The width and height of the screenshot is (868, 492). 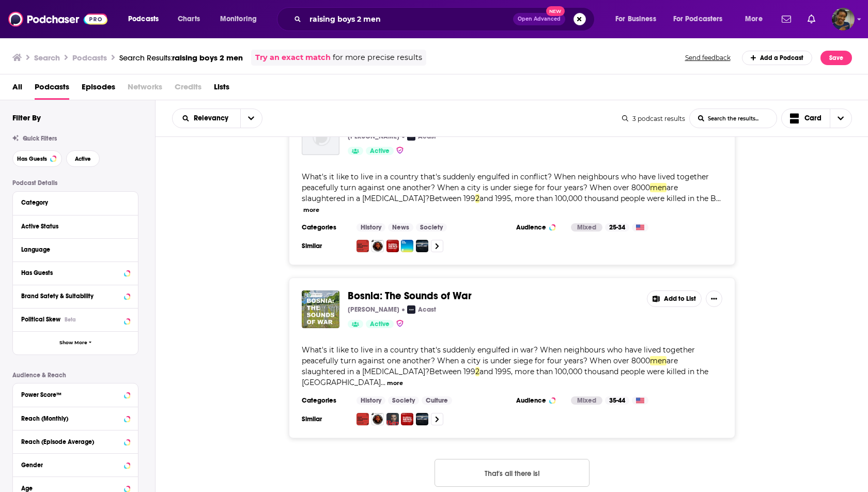 What do you see at coordinates (76, 319) in the screenshot?
I see `button: Political SkewBeta` at bounding box center [76, 319].